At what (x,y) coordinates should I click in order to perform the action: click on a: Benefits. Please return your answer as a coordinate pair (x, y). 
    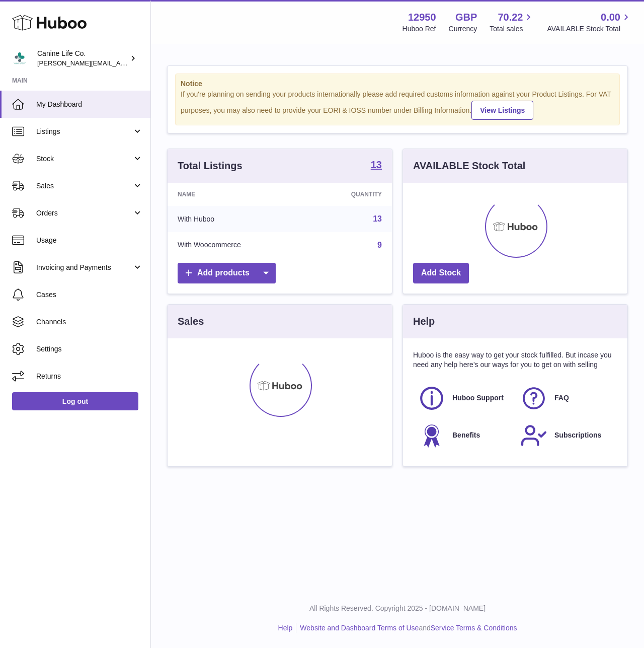
    Looking at the image, I should click on (464, 436).